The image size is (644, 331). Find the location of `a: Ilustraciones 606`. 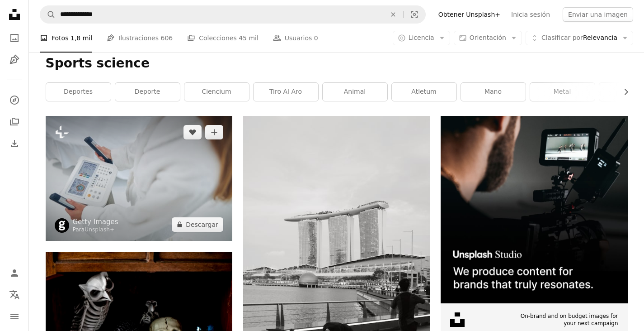

a: Ilustraciones 606 is located at coordinates (140, 38).